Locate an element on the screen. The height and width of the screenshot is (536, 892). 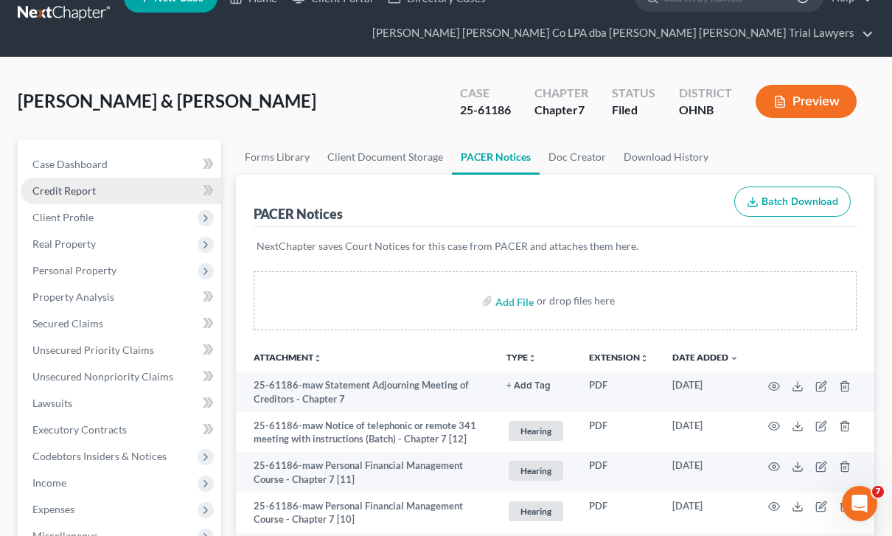
a: Unsecured Nonpriority Claims is located at coordinates (121, 377).